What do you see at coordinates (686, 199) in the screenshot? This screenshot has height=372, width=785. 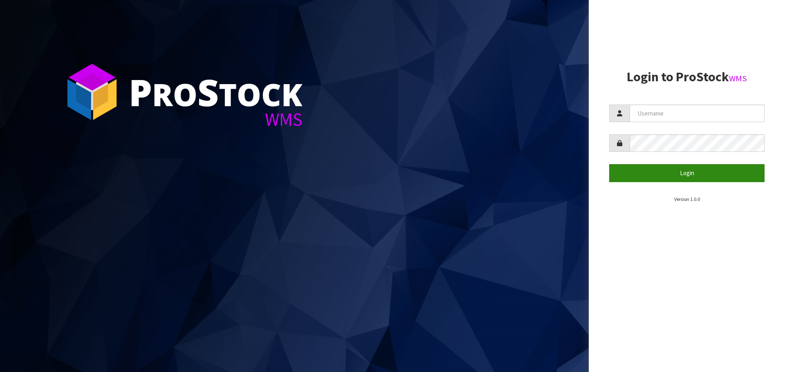 I see `small: Version 1.0.0` at bounding box center [686, 199].